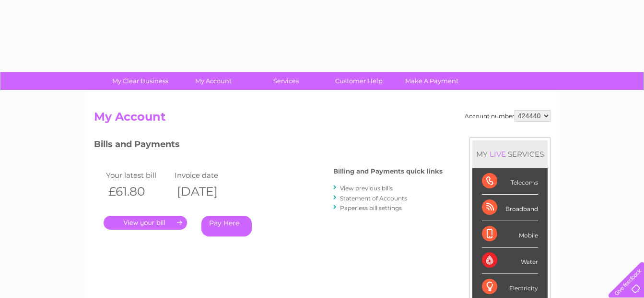  What do you see at coordinates (359, 81) in the screenshot?
I see `a: Customer Help` at bounding box center [359, 81].